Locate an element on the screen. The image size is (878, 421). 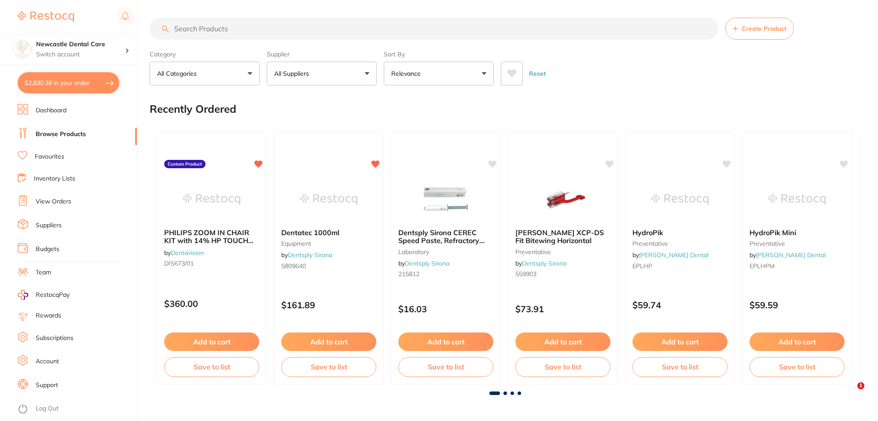
a: Inventory Lists is located at coordinates (55, 179).